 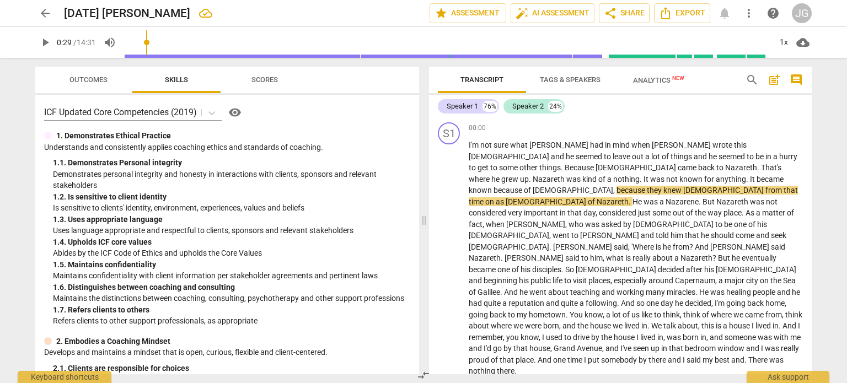 What do you see at coordinates (599, 281) in the screenshot?
I see `span: places` at bounding box center [599, 281].